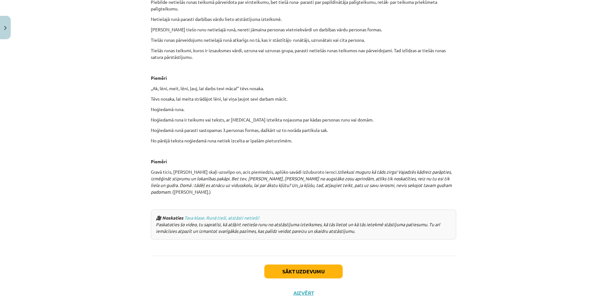 This screenshot has width=607, height=299. What do you see at coordinates (303, 19) in the screenshot?
I see `p: Netiešajā runā parasti darbības vārdu lieto atstāstījuma izteiksmē.` at bounding box center [303, 19].